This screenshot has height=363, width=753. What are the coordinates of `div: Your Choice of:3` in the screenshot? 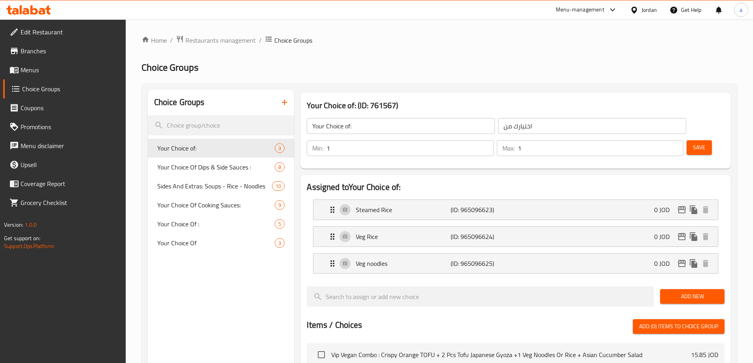 It's located at (221, 148).